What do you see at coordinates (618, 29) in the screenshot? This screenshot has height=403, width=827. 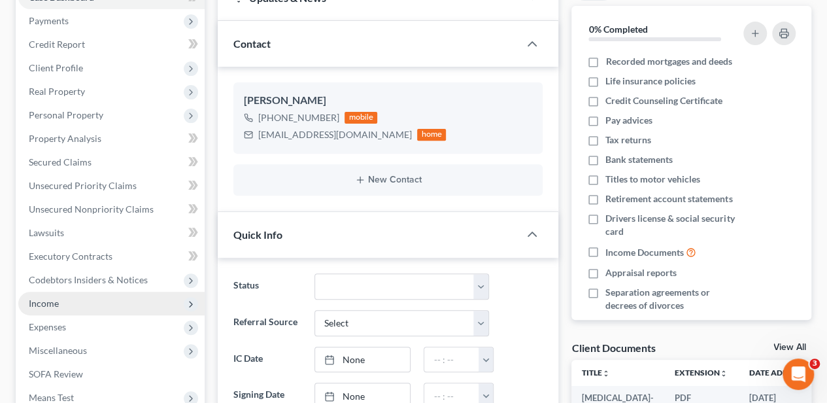 I see `strong: 0% Completed` at bounding box center [618, 29].